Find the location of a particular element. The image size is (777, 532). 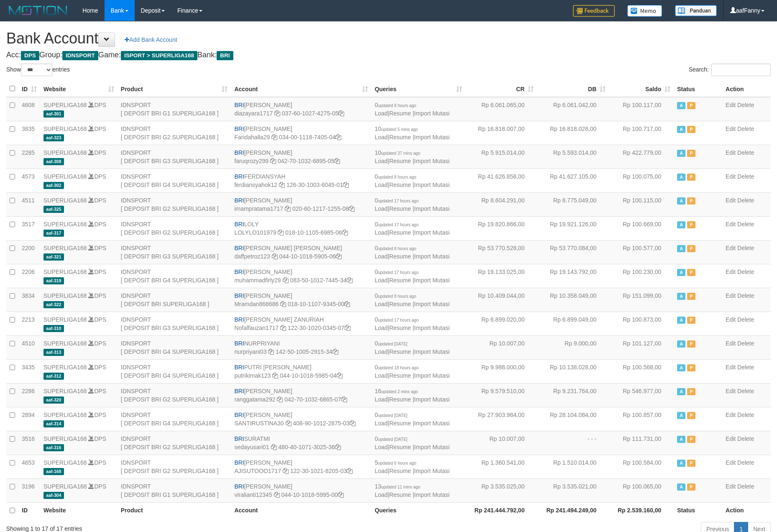

span: aaf-308 is located at coordinates (53, 161).